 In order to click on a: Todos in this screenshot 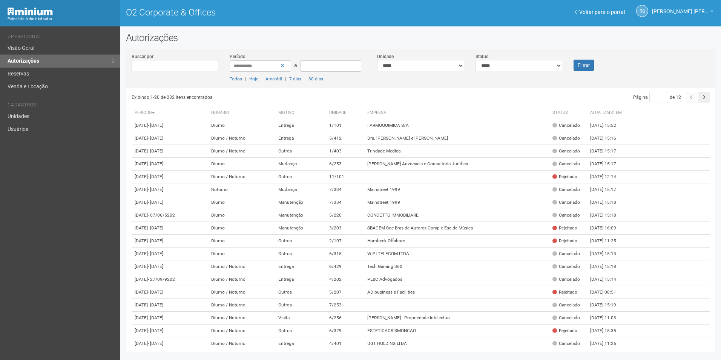, I will do `click(236, 79)`.